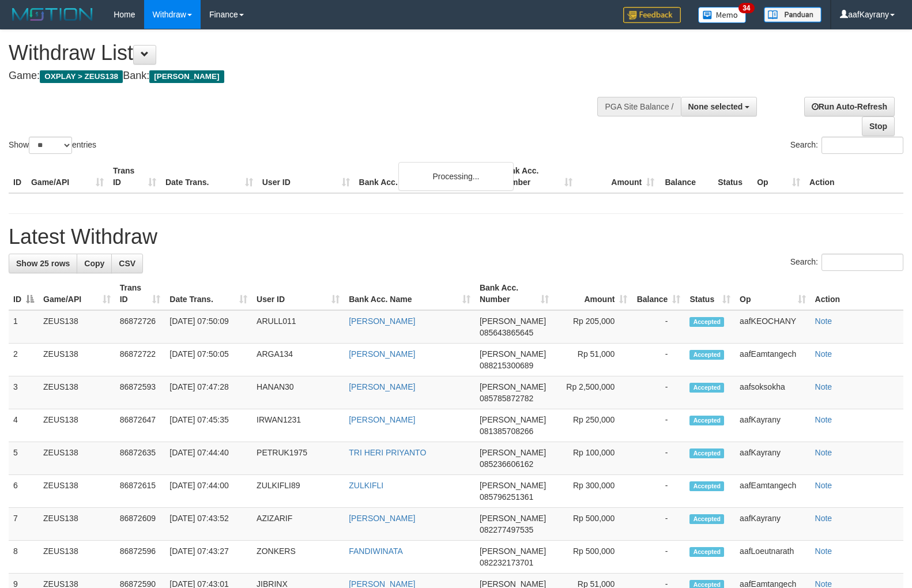  Describe the element at coordinates (43, 263) in the screenshot. I see `a: Show 25 rows` at that location.